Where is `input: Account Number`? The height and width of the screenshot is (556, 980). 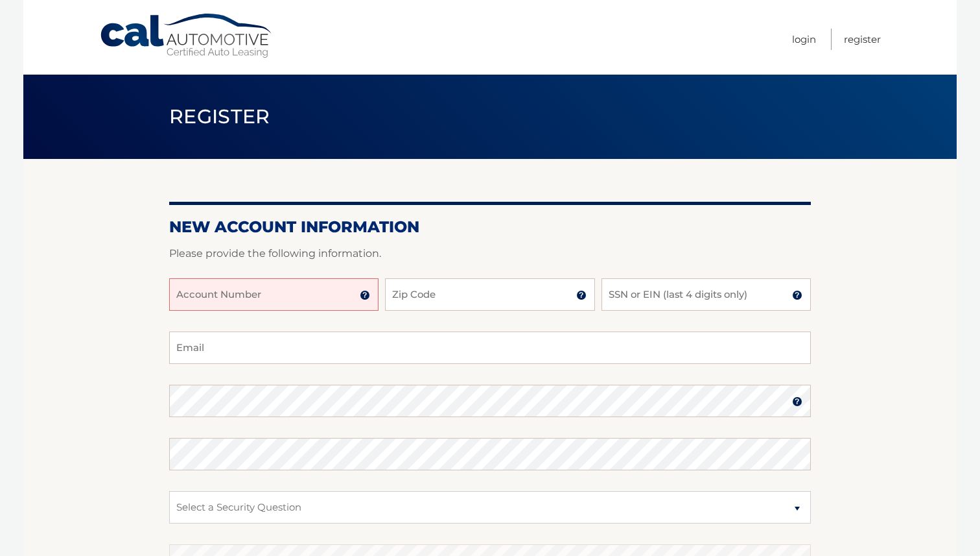
input: Account Number is located at coordinates (274, 294).